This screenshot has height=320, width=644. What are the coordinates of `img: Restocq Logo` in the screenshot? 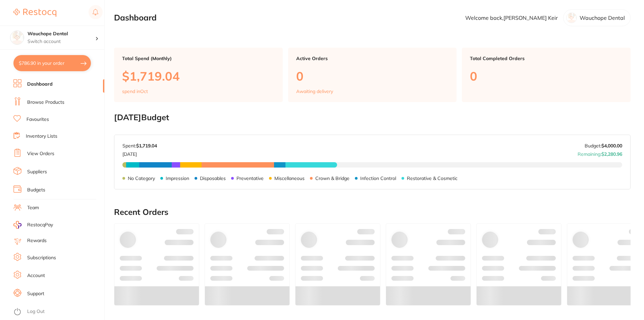 It's located at (35, 13).